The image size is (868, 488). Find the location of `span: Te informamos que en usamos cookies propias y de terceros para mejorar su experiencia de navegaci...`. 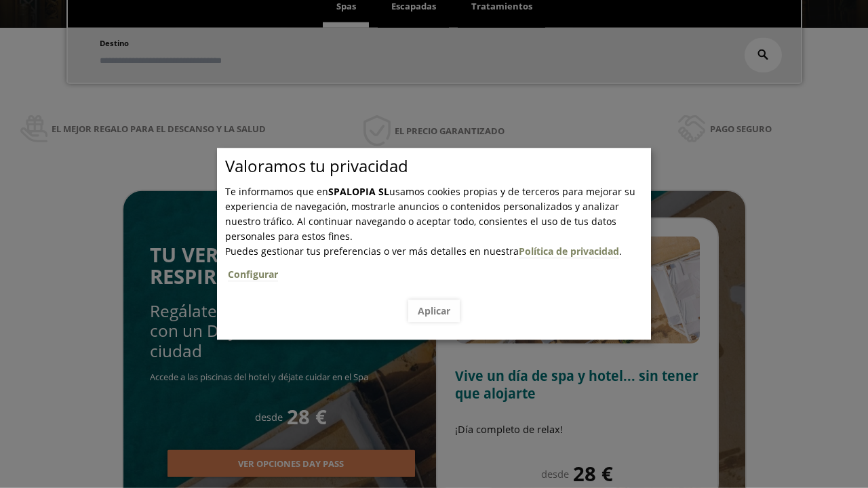

span: Te informamos que en usamos cookies propias y de terceros para mejorar su experiencia de navegaci... is located at coordinates (430, 214).